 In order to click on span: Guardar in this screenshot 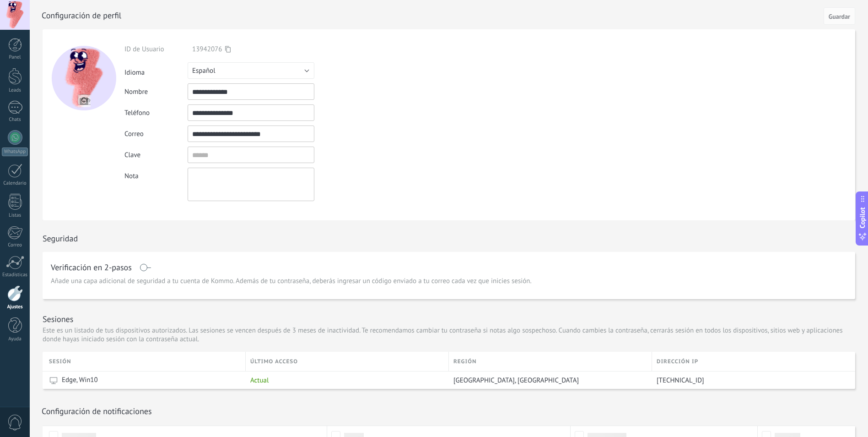, I will do `click(839, 17)`.